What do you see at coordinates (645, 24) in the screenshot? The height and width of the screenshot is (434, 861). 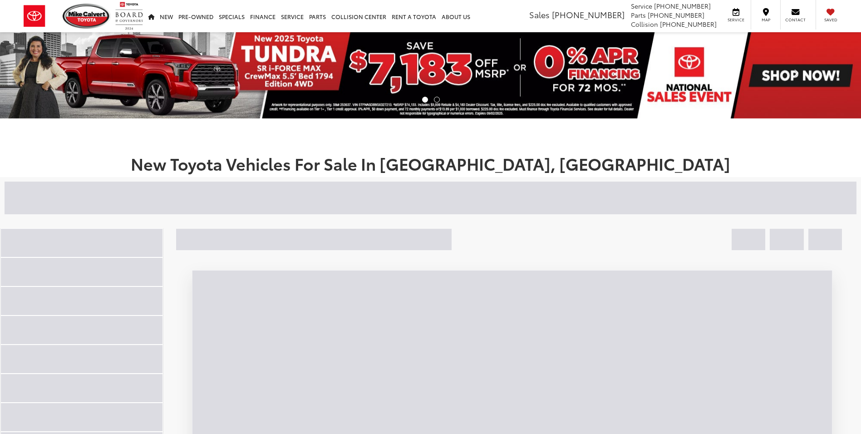 I see `span: Collision` at bounding box center [645, 24].